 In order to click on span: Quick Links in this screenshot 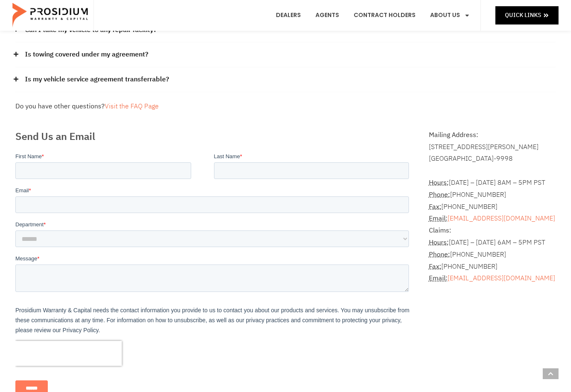, I will do `click(523, 15)`.